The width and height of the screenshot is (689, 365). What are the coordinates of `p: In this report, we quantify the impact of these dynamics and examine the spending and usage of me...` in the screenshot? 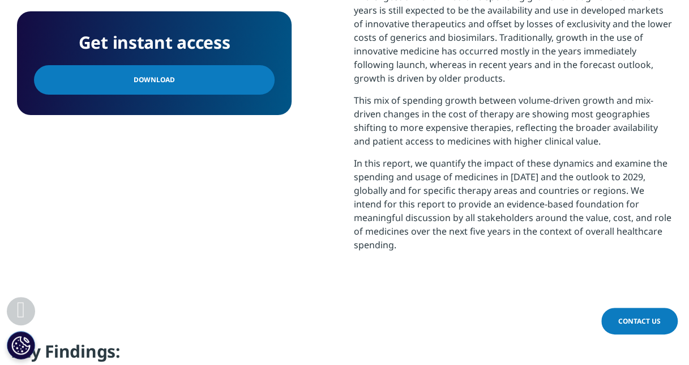 It's located at (513, 208).